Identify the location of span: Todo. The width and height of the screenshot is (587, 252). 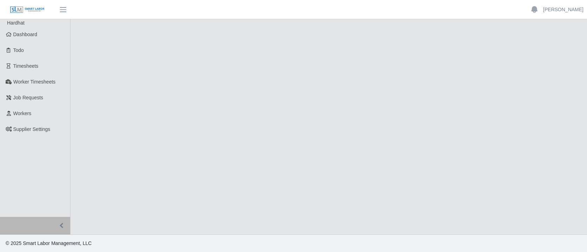
(19, 50).